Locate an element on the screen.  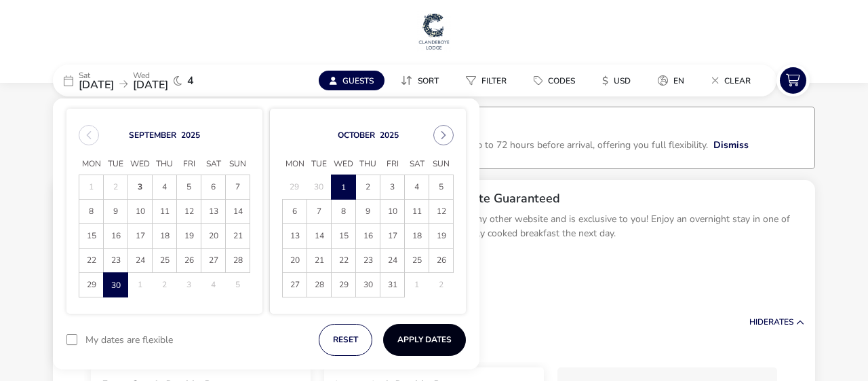
span: Fri is located at coordinates (189, 164).